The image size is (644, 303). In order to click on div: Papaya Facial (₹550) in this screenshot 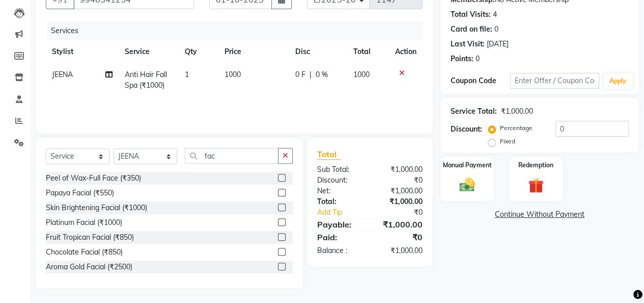, I will do `click(80, 193)`.